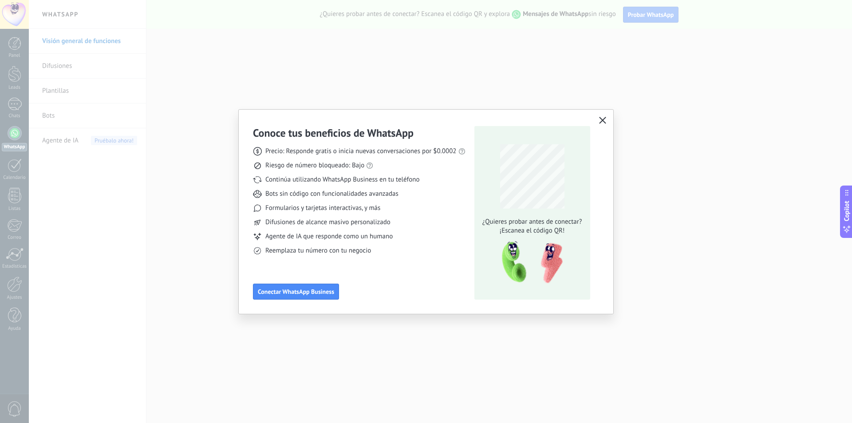 The height and width of the screenshot is (423, 852). What do you see at coordinates (296, 292) in the screenshot?
I see `button: Conectar WhatsApp Business` at bounding box center [296, 292].